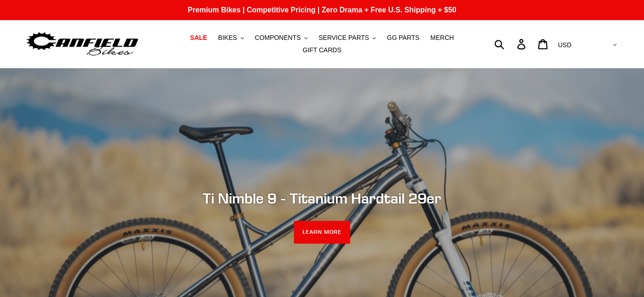 This screenshot has height=297, width=644. I want to click on a: GIFT CARDS, so click(322, 50).